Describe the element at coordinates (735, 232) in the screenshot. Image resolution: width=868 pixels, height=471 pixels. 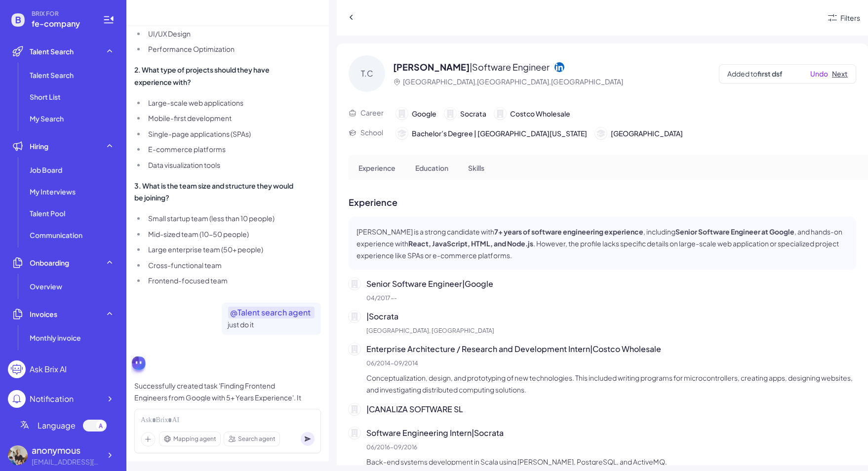
I see `strong: Senior Software Engineer at Google` at that location.